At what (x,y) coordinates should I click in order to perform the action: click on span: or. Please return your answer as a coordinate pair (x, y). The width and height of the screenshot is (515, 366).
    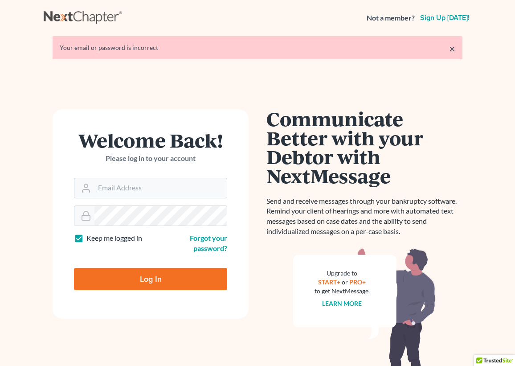
    Looking at the image, I should click on (346, 282).